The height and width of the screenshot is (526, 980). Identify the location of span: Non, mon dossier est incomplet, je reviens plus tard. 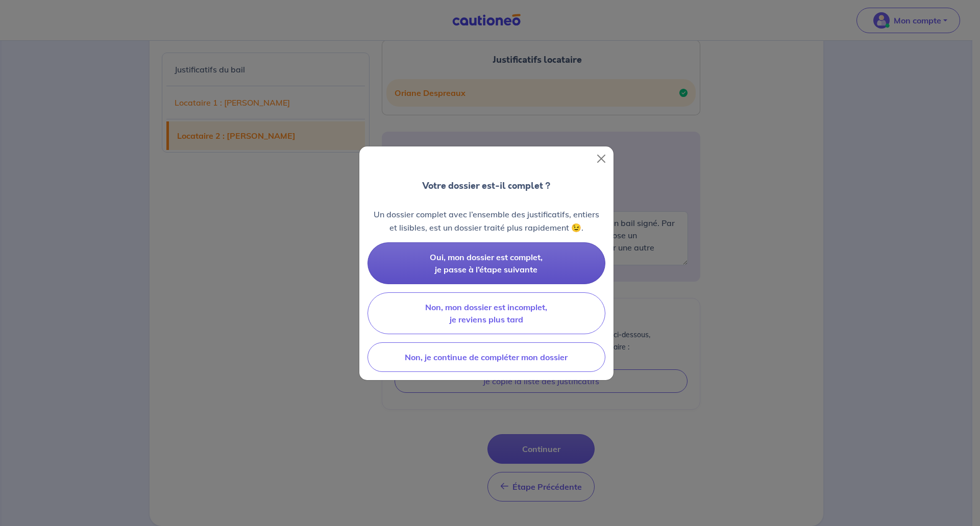
(486, 313).